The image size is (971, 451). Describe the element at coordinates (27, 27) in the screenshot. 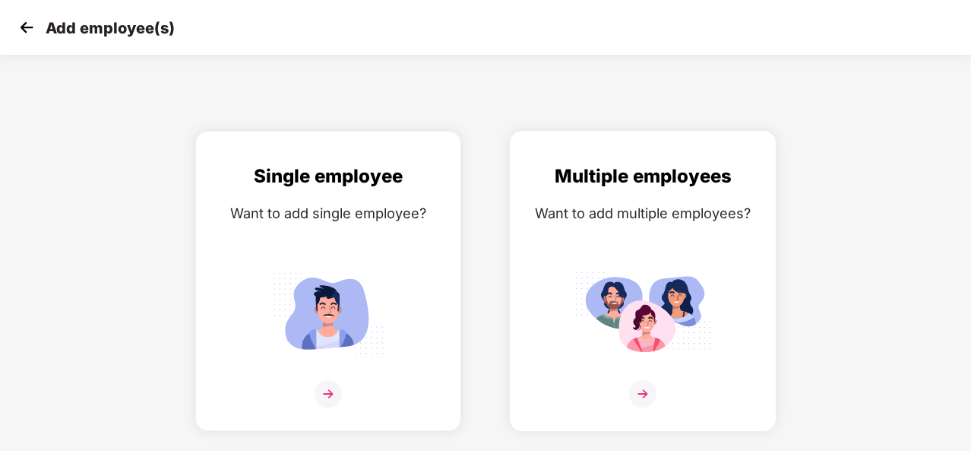

I see `img: svg+xml;base64,PHN2ZyB4bWxucz0iaHR0cDovL3d3dy53My5vcmcvMjAwMC9zdmciIHdpZHRoPSIzMCIgaGVpZ2h0PSIzMC...` at that location.